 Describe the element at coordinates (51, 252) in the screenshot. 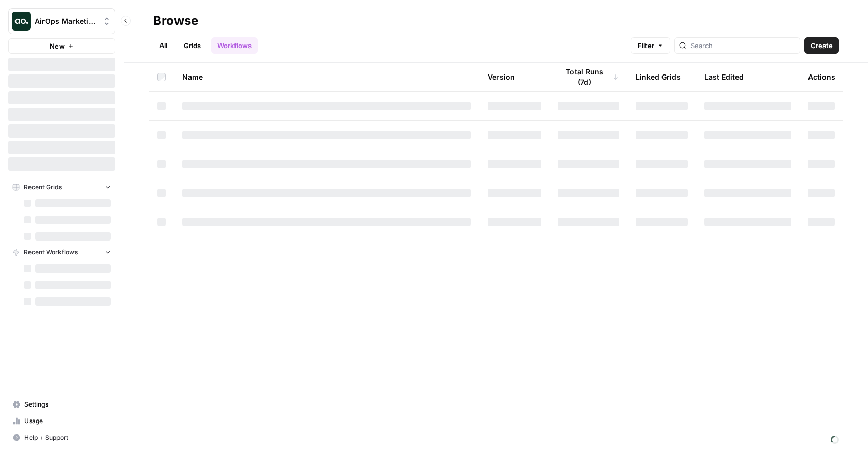

I see `span: Recent Workflows` at that location.